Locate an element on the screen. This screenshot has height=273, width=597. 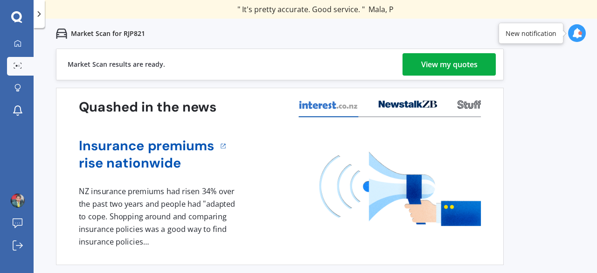
h4: Insurance premiums is located at coordinates (146, 145).